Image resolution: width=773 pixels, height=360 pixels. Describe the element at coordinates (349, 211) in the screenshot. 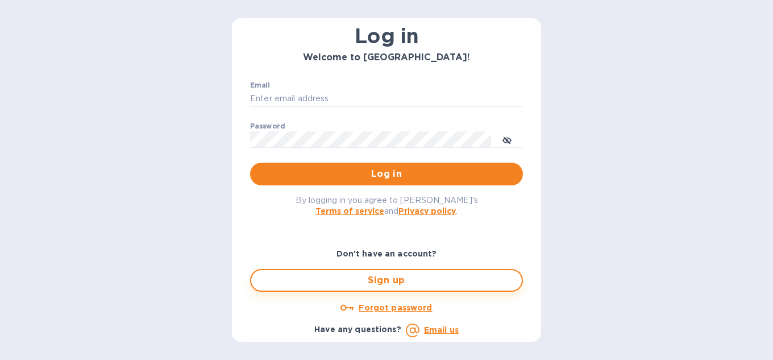

I see `a: Terms of service` at that location.